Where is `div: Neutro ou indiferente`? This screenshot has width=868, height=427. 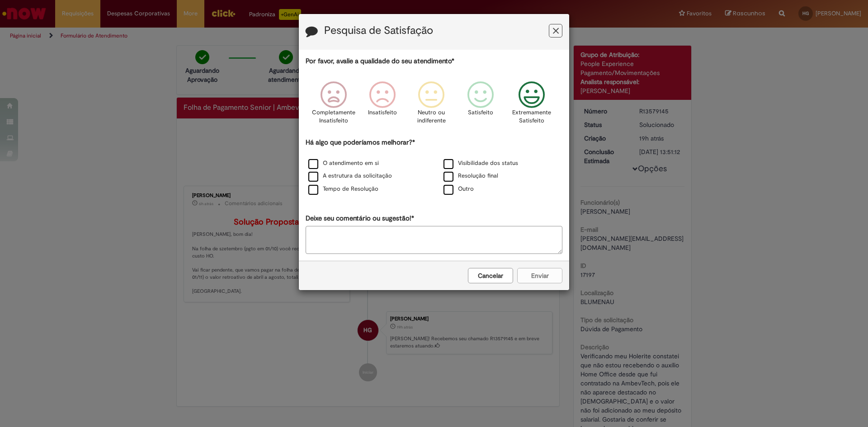 div: Neutro ou indiferente is located at coordinates (431, 105).